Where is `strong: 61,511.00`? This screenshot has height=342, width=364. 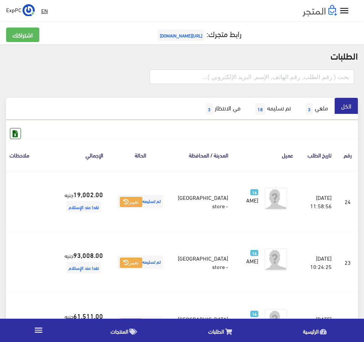
strong: 61,511.00 is located at coordinates (88, 315).